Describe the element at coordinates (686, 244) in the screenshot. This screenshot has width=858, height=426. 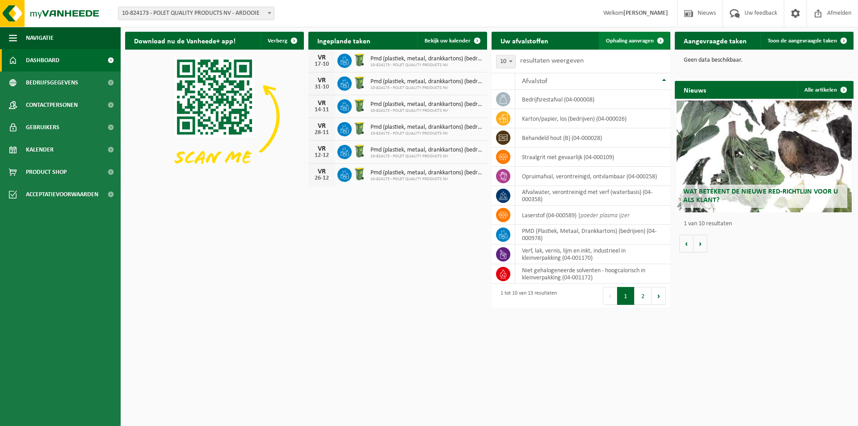
I see `button: Vorige` at that location.